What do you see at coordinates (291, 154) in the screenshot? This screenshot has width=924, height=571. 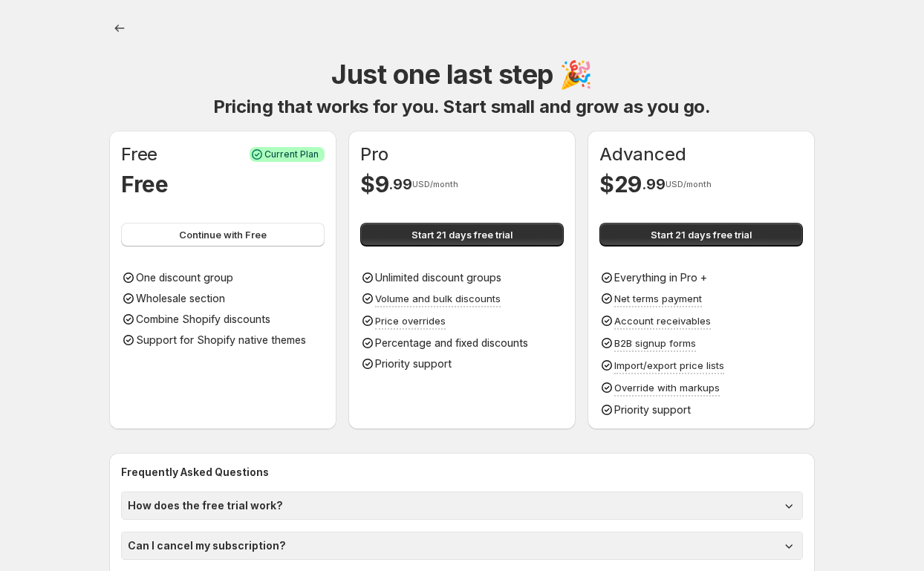 I see `span: Current Plan` at bounding box center [291, 154].